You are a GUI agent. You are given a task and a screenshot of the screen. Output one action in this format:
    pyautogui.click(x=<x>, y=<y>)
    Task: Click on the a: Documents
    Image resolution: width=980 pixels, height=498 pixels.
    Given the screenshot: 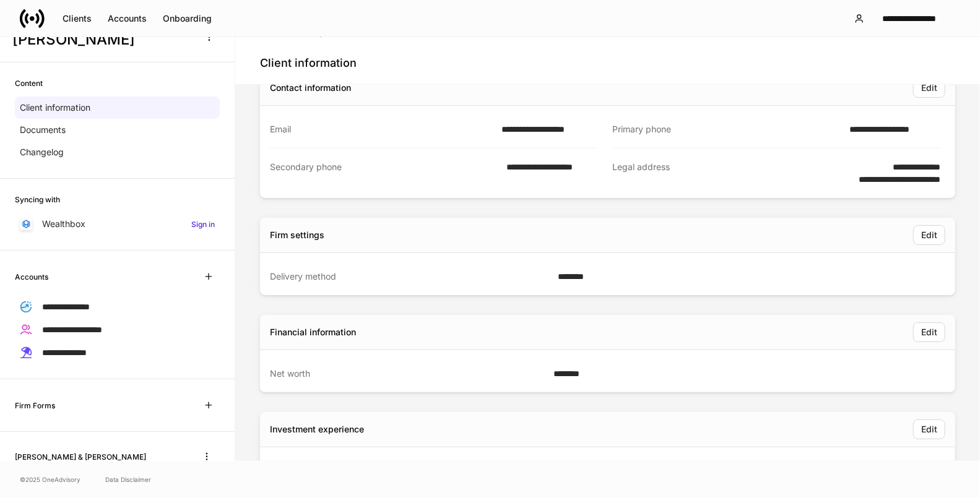 What is the action you would take?
    pyautogui.click(x=117, y=130)
    